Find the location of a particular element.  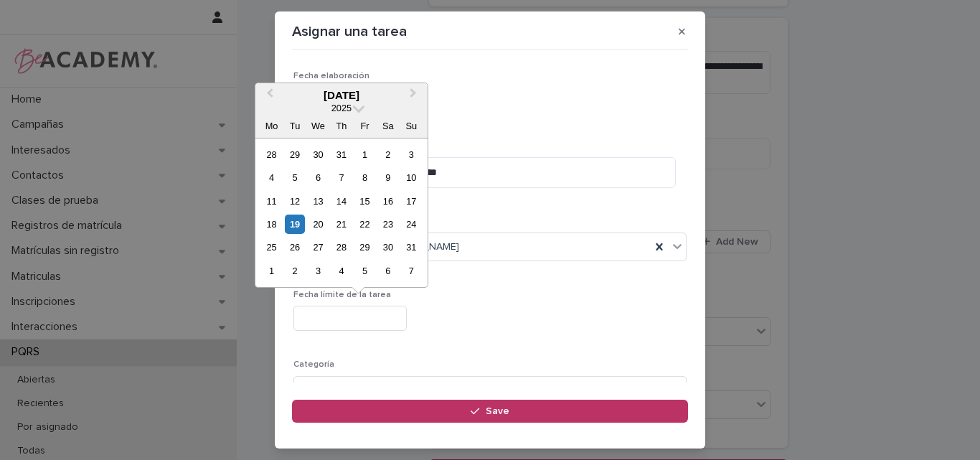

div: Choose Friday, 15 August 2025 is located at coordinates (365, 201).